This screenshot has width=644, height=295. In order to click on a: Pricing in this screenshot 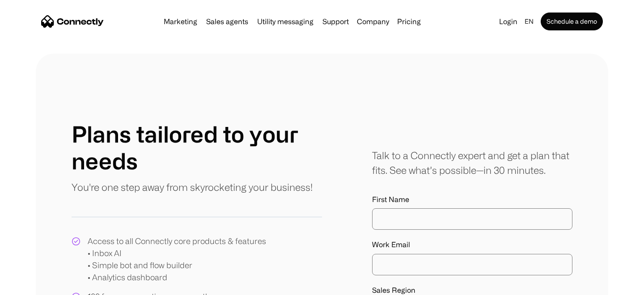, I will do `click(409, 21)`.